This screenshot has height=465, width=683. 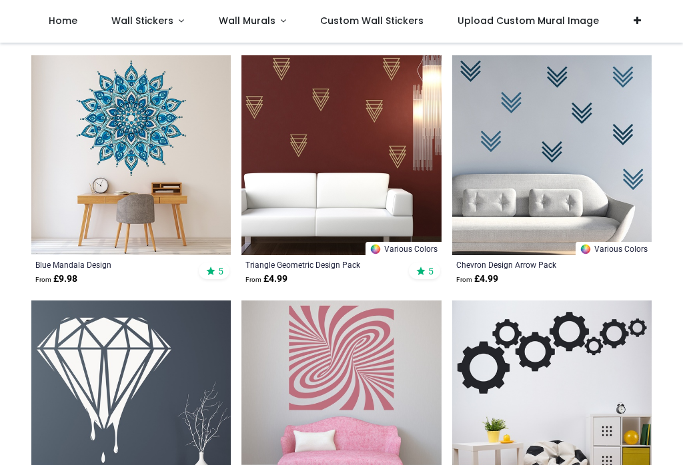 What do you see at coordinates (247, 21) in the screenshot?
I see `span: Wall Murals` at bounding box center [247, 21].